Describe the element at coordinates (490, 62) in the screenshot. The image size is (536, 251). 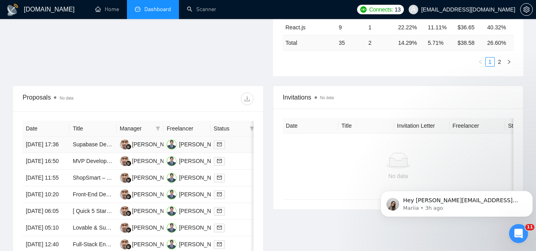
I see `a: 1` at that location.